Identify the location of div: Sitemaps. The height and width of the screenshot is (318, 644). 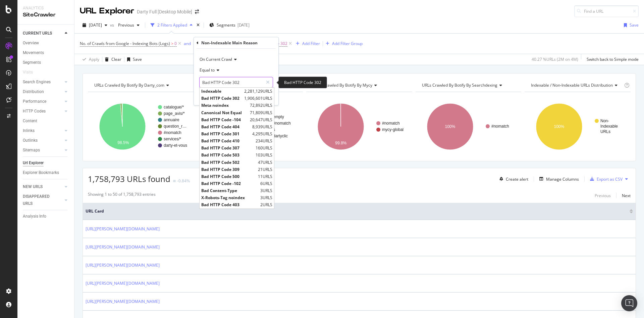
(31, 150).